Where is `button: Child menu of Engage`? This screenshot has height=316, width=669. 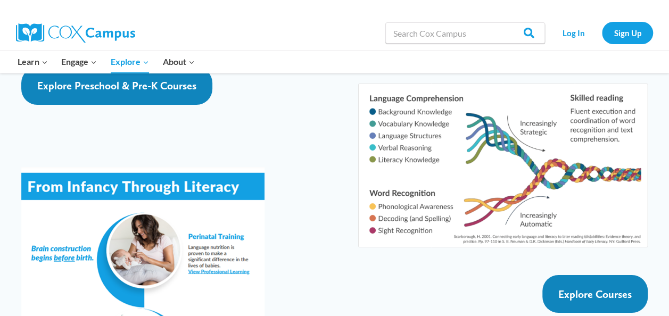
button: Child menu of Engage is located at coordinates (79, 62).